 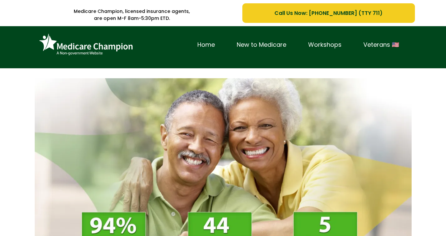 I want to click on a: Workshops, so click(x=325, y=45).